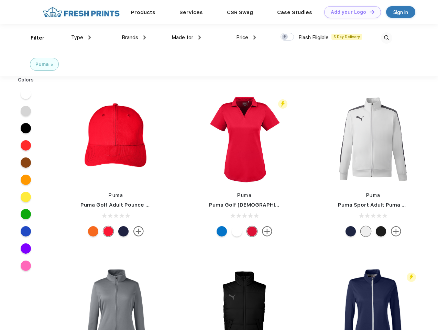  I want to click on img: DT, so click(372, 12).